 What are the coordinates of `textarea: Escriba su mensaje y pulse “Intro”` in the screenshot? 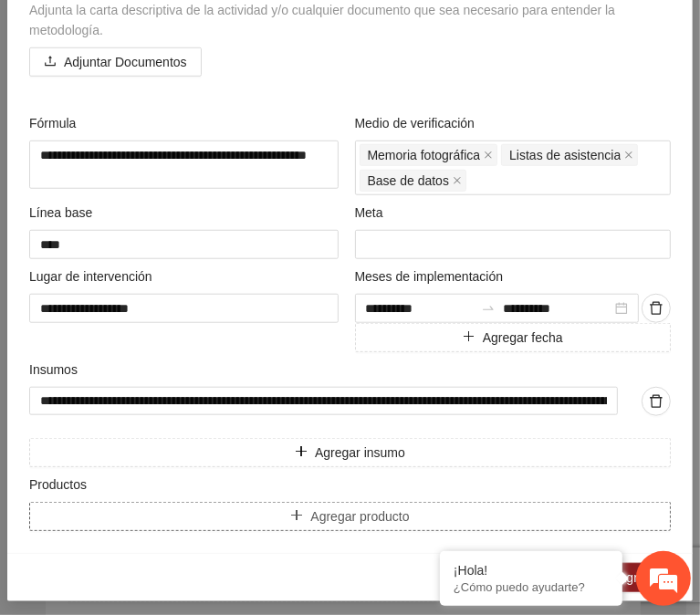 It's located at (177, 448).